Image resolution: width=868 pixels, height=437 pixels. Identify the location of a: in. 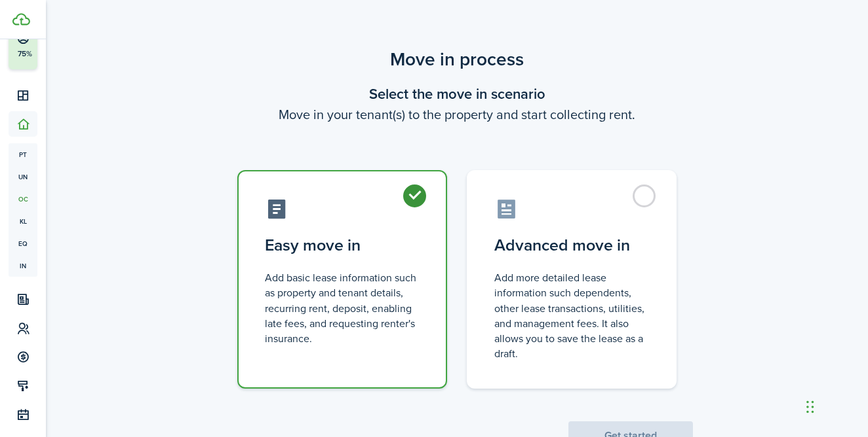
(23, 266).